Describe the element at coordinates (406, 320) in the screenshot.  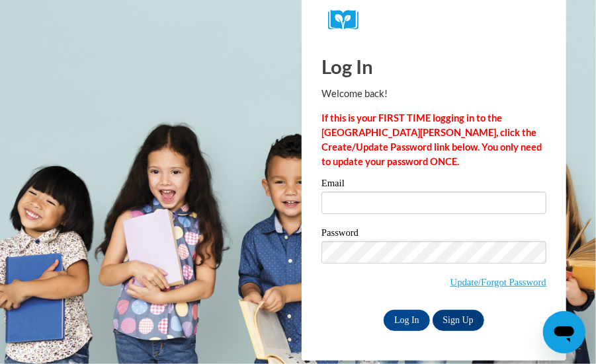
I see `input: Log In` at that location.